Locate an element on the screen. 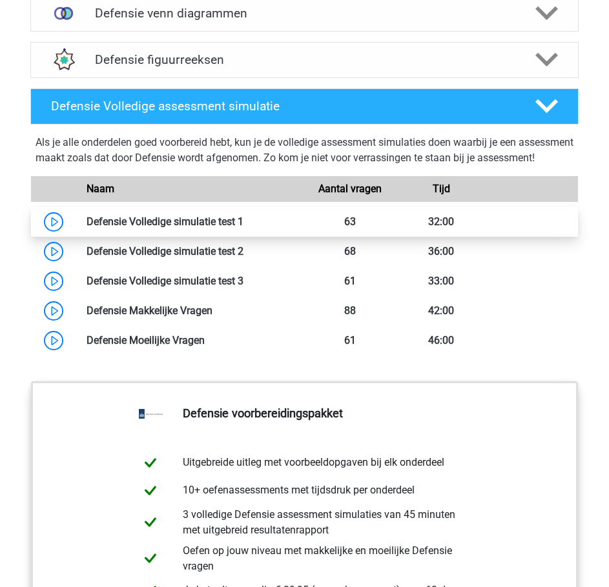  div: Defensie Makkelijke Vragen is located at coordinates (190, 311).